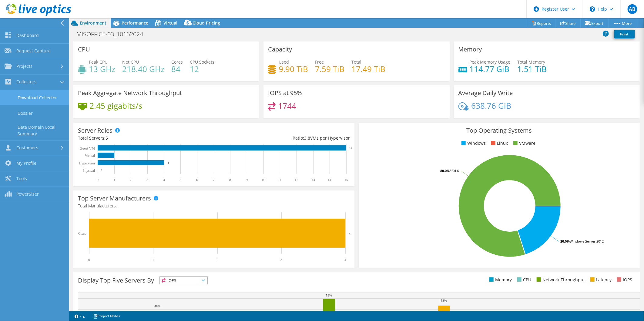 This screenshot has width=644, height=321. Describe the element at coordinates (95, 131) in the screenshot. I see `h3: Server Roles` at that location.